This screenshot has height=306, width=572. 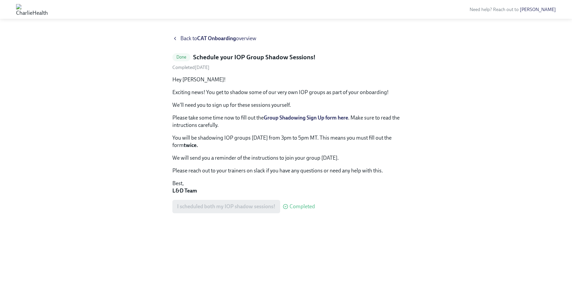 I want to click on strong: L&D Team, so click(x=185, y=190).